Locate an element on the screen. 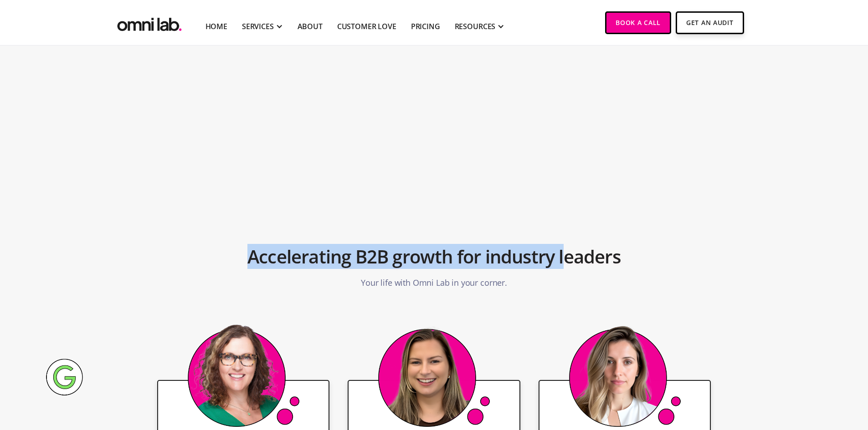 This screenshot has height=430, width=868. div: SERVICES is located at coordinates (258, 26).